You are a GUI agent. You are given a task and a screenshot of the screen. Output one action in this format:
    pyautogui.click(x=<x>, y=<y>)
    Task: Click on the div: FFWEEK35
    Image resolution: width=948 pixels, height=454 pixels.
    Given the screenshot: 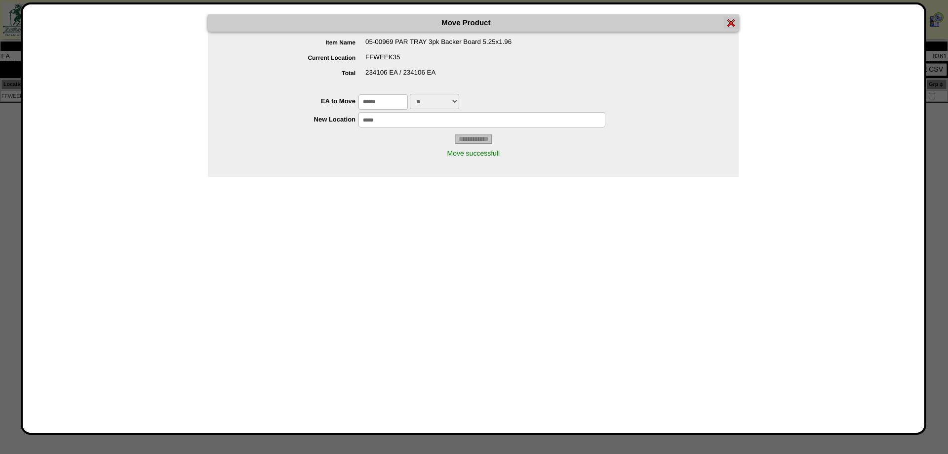 What is the action you would take?
    pyautogui.click(x=483, y=61)
    